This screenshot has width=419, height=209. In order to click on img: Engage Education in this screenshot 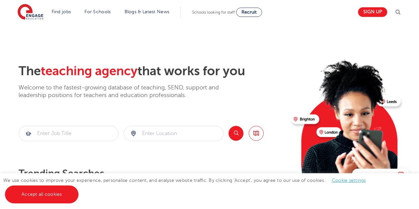, I will do `click(31, 12)`.